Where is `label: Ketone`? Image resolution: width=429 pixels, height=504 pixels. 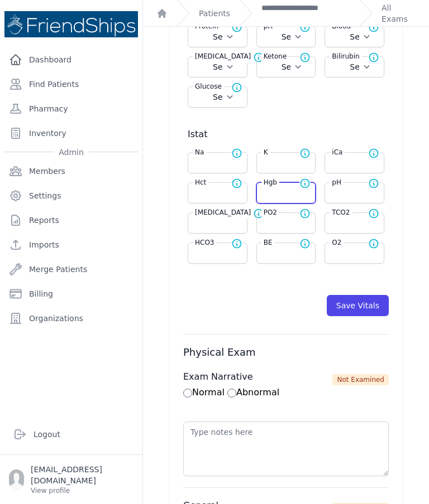 label: Ketone is located at coordinates (275, 57).